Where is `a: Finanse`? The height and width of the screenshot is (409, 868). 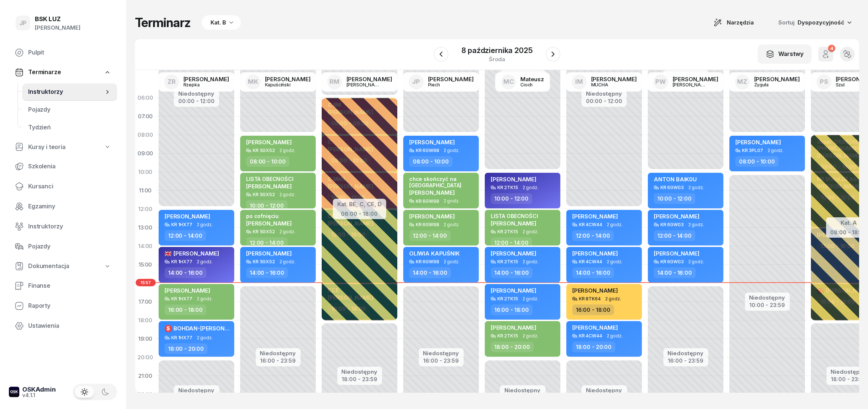 a: Finanse is located at coordinates (63, 286).